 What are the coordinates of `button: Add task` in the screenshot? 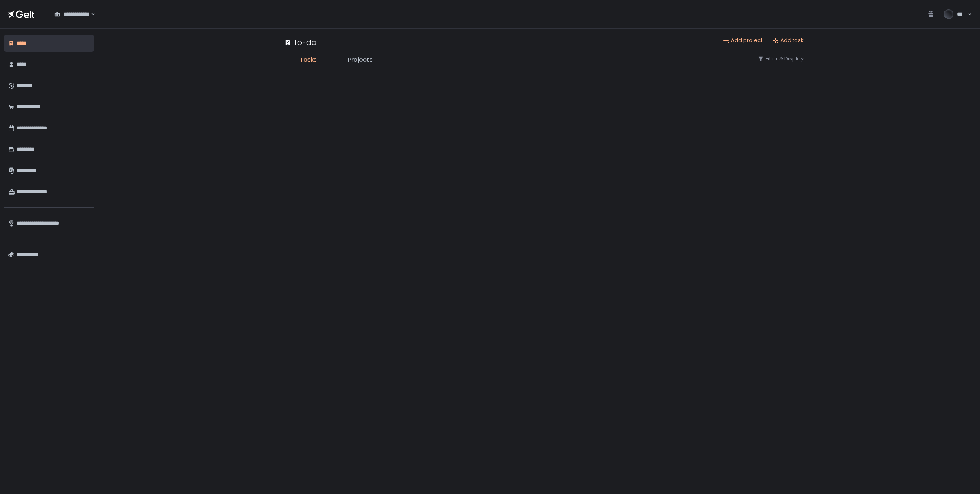 It's located at (787, 40).